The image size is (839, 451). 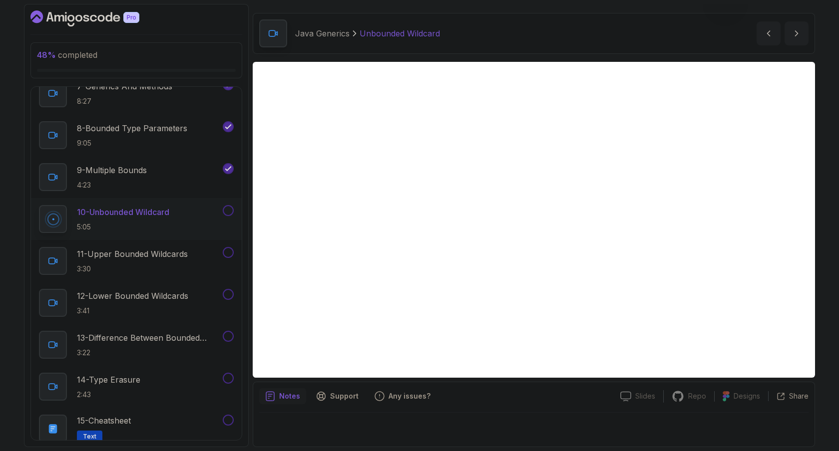 I want to click on button: 10-Unbounded Wildcard5:05, so click(x=136, y=219).